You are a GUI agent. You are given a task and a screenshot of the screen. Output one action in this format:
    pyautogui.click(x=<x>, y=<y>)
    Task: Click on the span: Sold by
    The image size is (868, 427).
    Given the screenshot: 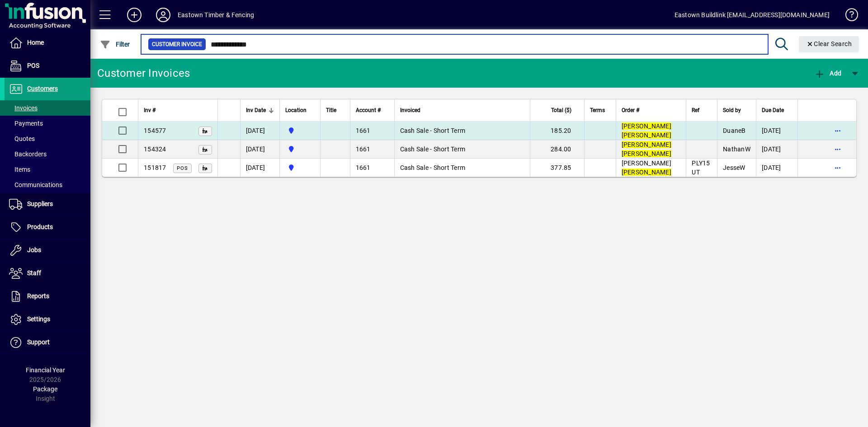 What is the action you would take?
    pyautogui.click(x=732, y=110)
    